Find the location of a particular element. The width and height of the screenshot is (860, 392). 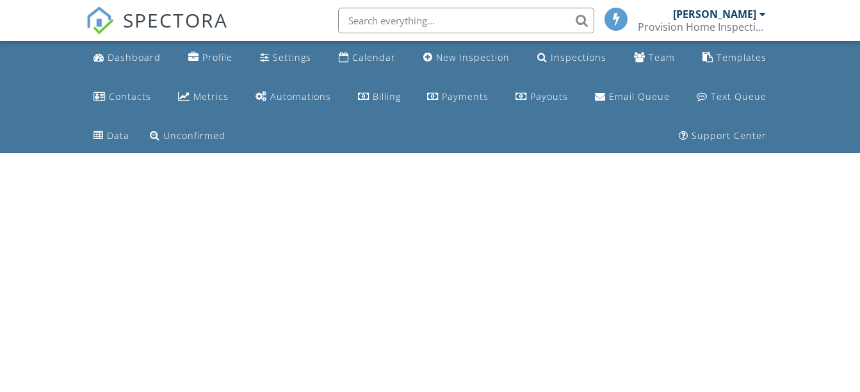

a: Payments is located at coordinates (458, 97).